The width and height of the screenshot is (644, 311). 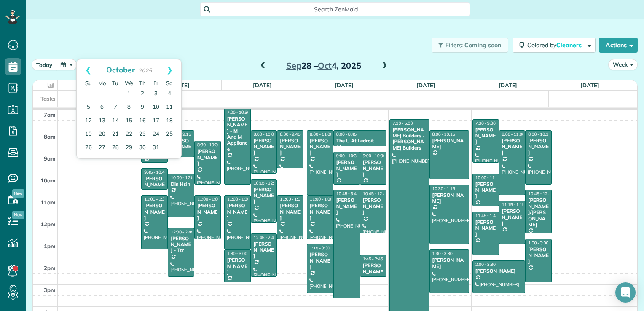 I want to click on a: 31, so click(x=156, y=148).